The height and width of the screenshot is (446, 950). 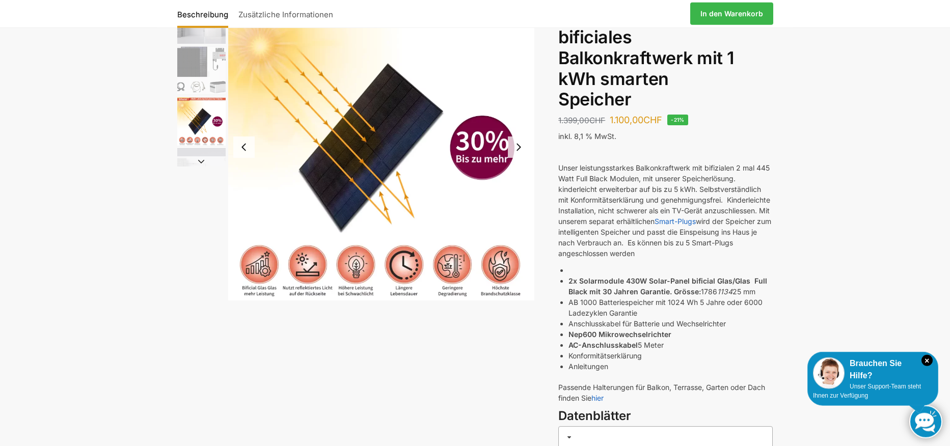 I want to click on li: 4 / 7, so click(x=200, y=172).